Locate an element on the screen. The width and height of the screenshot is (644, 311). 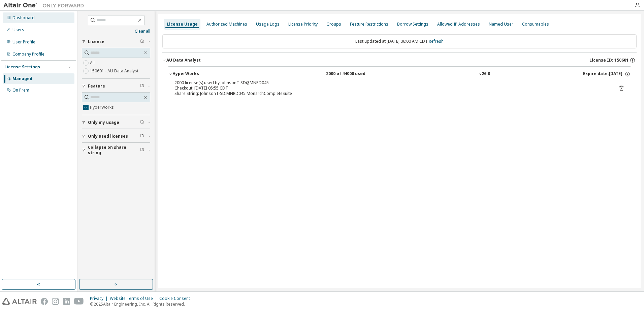
p: © 2025 Altair Engineering, Inc. All Rights Reserved. is located at coordinates (142, 304).